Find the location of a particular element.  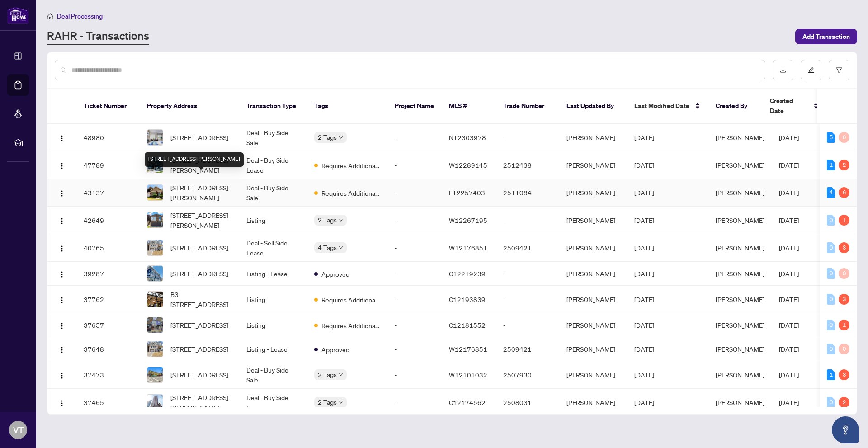

button: edit is located at coordinates (811, 70).